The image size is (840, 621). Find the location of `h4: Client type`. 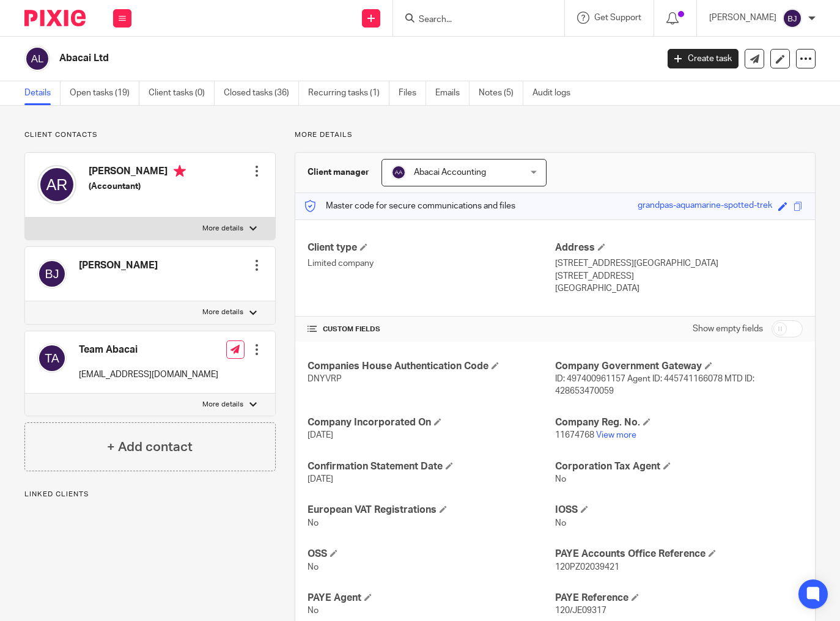

h4: Client type is located at coordinates (431, 247).